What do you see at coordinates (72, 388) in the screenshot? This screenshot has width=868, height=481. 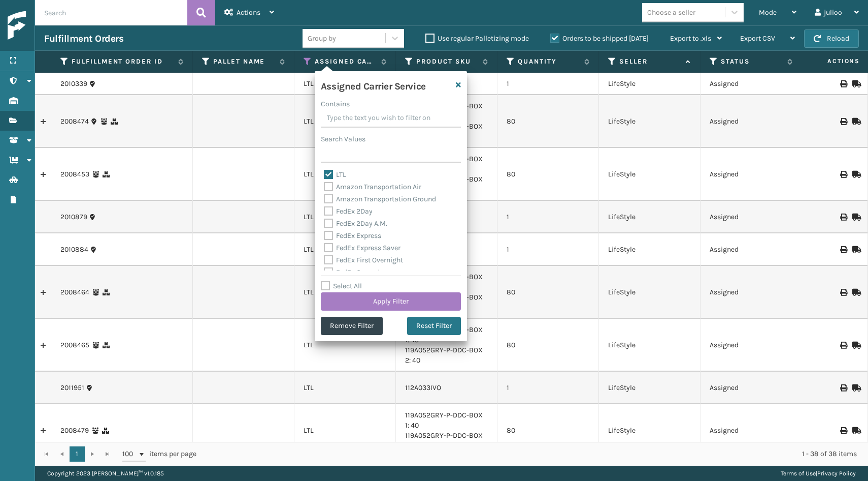 I see `a: 2011951` at bounding box center [72, 388].